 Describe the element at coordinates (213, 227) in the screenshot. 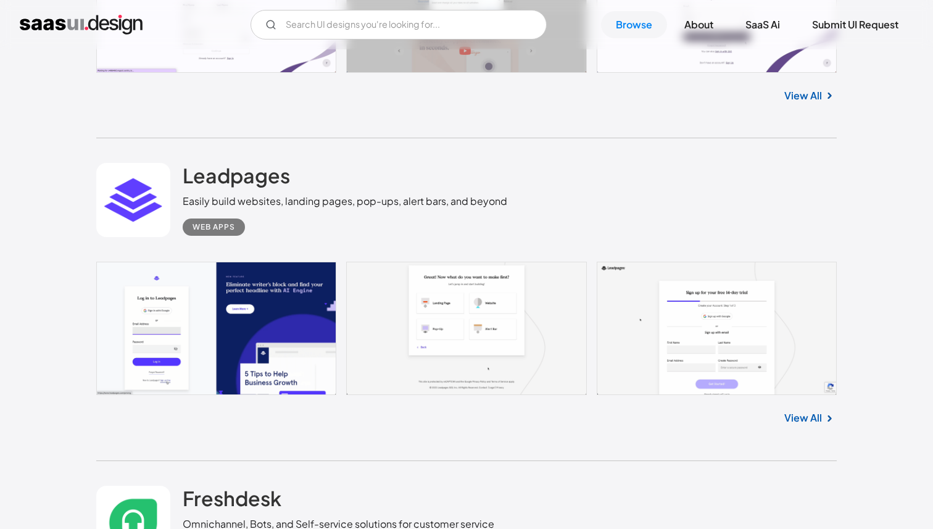

I see `div: Web Apps` at that location.